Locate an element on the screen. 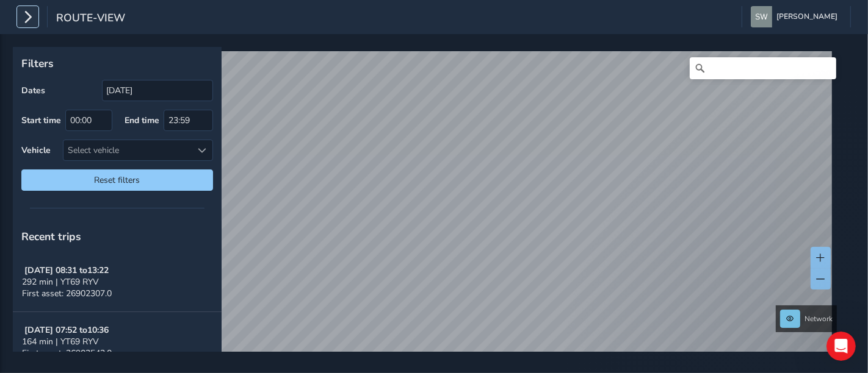 This screenshot has height=373, width=868. span: 164 min | YT69 RYV is located at coordinates (61, 341).